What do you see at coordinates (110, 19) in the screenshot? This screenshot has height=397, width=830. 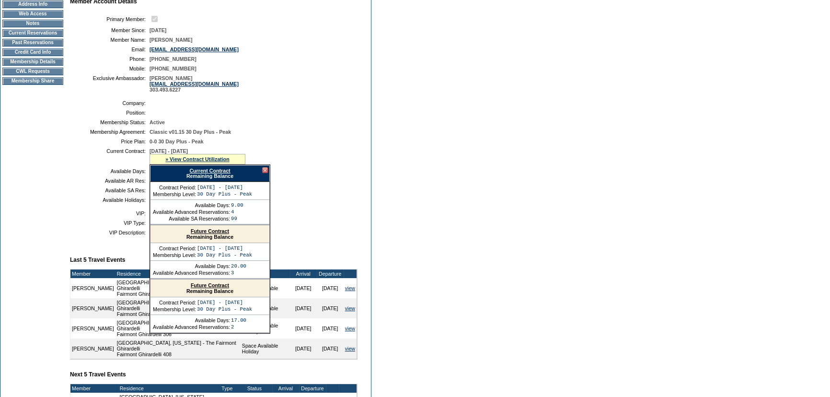 I see `td: Primary Member:` at bounding box center [110, 19].